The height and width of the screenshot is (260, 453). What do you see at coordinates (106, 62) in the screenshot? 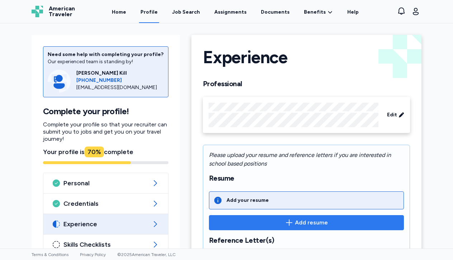
I see `div: Our experienced team is standing by!` at bounding box center [106, 62].